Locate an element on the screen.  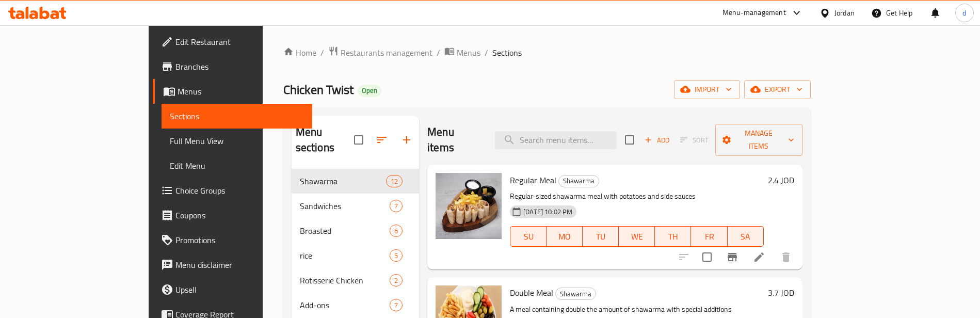
span: TH is located at coordinates (673, 236).